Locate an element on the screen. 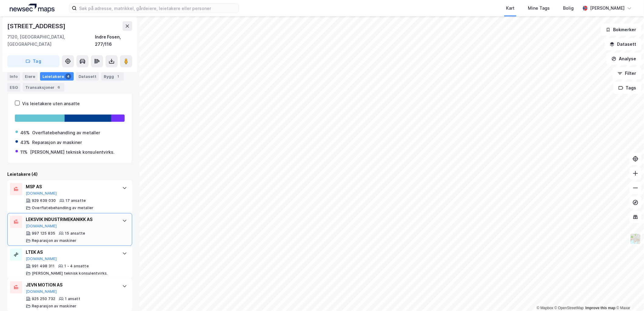 The height and width of the screenshot is (311, 644). div: 991 498 311 is located at coordinates (43, 266).